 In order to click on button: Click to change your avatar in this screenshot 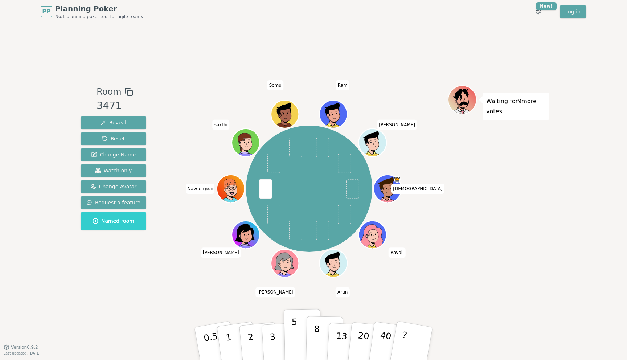, I will do `click(231, 189)`.